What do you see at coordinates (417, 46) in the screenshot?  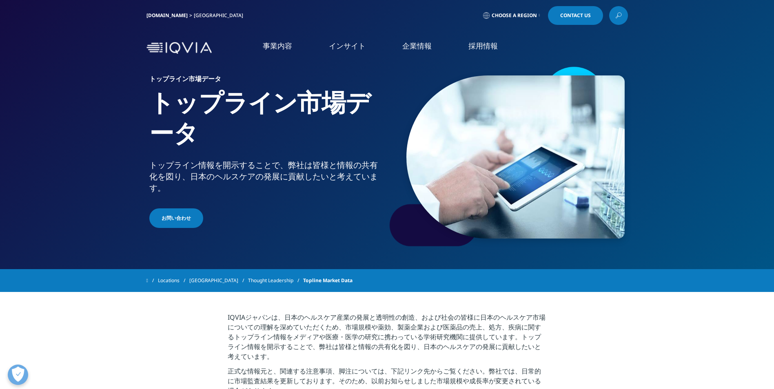 I see `a: 企業情報` at bounding box center [417, 46].